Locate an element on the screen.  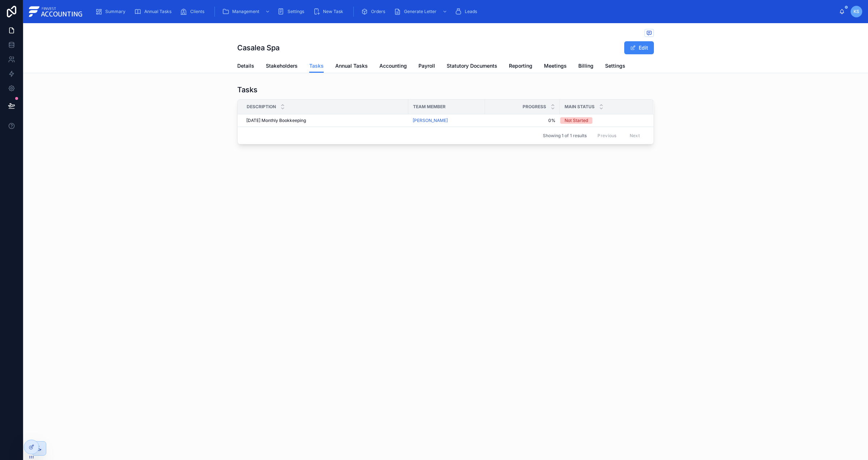
span: Reporting is located at coordinates (520, 66).